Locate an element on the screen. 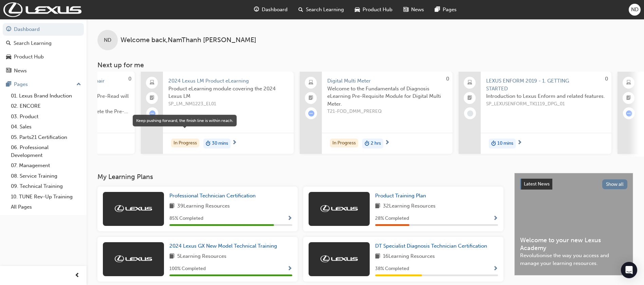 Image resolution: width=644 pixels, height=285 pixels. div: News is located at coordinates (21, 71).